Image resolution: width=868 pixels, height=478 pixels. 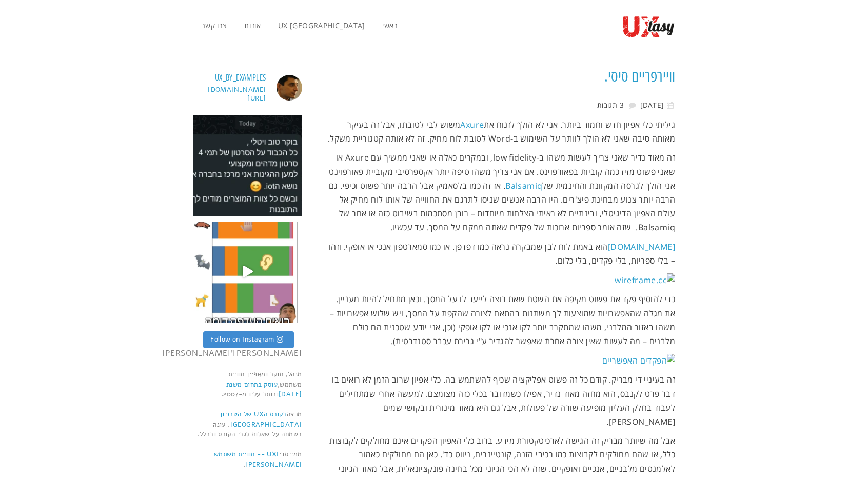 I want to click on p: זה מאוד נדיר שאני צריך לעשות משהו ב-low fidelity, ובמקרים כאלה או שאני ממשיך עם Axure או שאני פשו..., so click(x=500, y=192).